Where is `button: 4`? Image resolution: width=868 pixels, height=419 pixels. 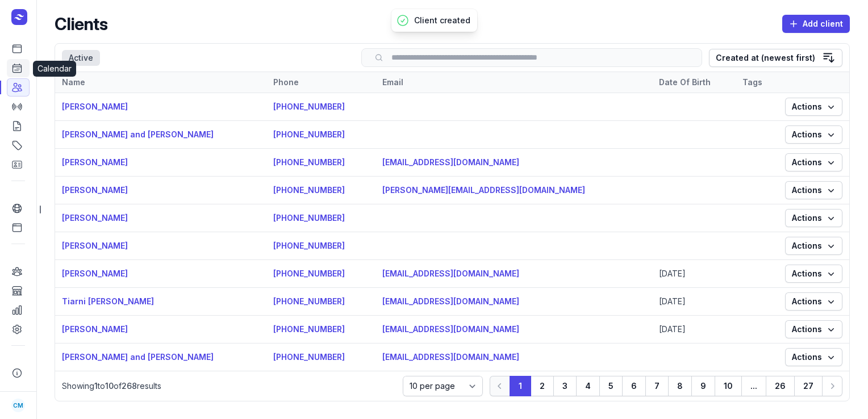
button: 4 is located at coordinates (588, 386).